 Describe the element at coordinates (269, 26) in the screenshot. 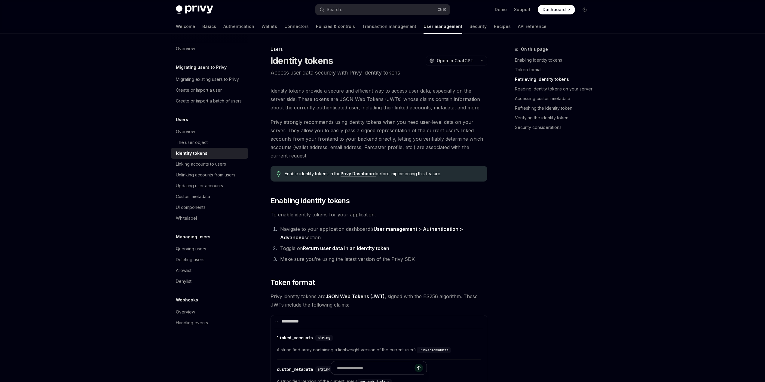

I see `a: Wallets` at that location.